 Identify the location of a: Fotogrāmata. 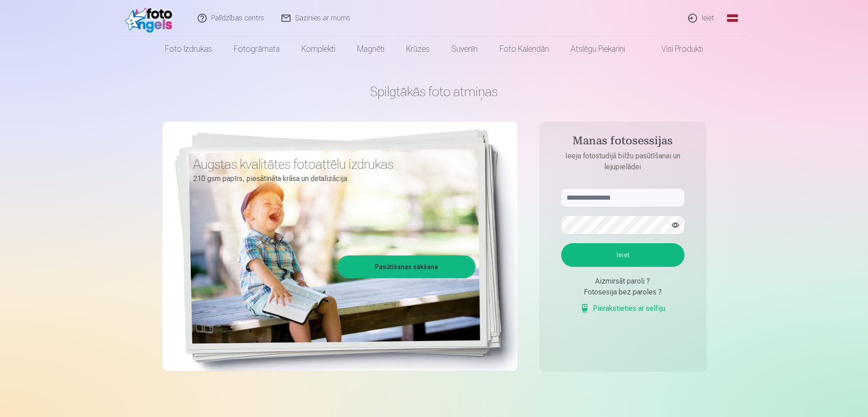
(256, 49).